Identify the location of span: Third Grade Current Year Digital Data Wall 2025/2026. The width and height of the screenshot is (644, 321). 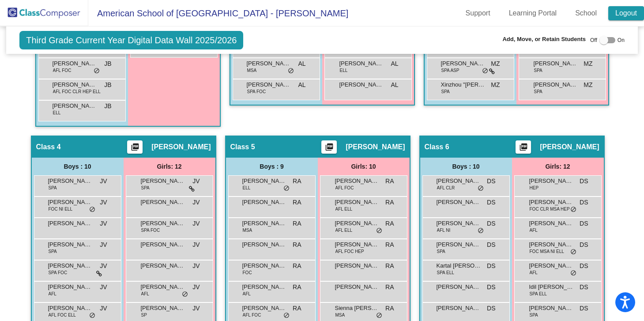
(131, 40).